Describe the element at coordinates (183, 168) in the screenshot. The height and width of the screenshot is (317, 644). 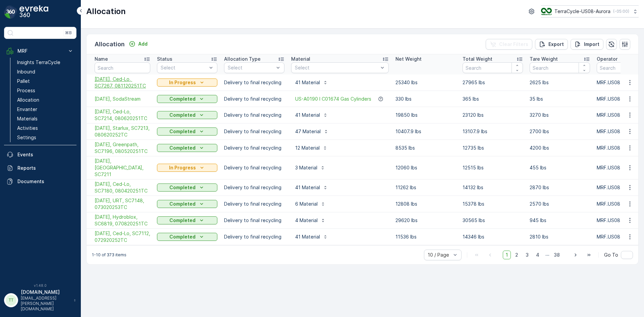
I see `p: In Progress` at that location.